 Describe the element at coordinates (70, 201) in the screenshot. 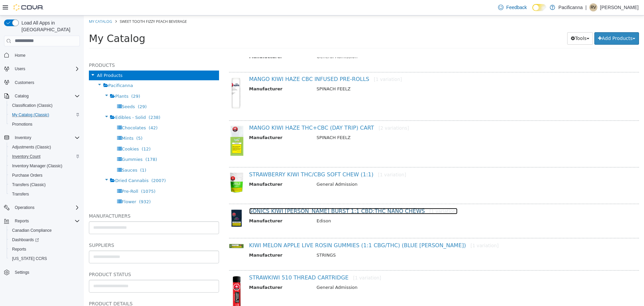

I see `h5: Manufacturers` at that location.